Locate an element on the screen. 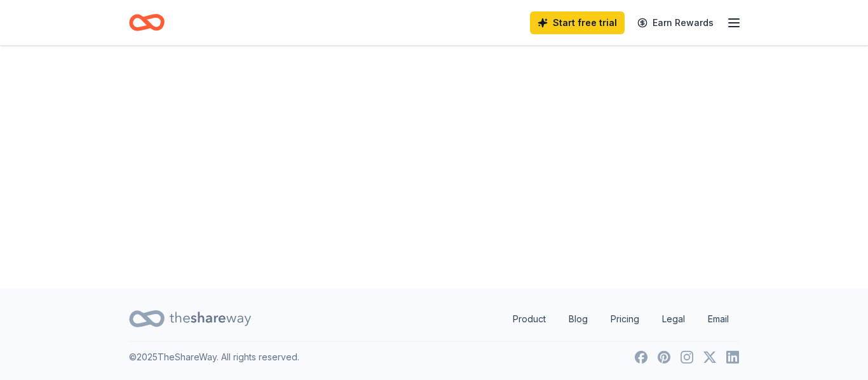 Image resolution: width=868 pixels, height=380 pixels. a: Legal is located at coordinates (674, 319).